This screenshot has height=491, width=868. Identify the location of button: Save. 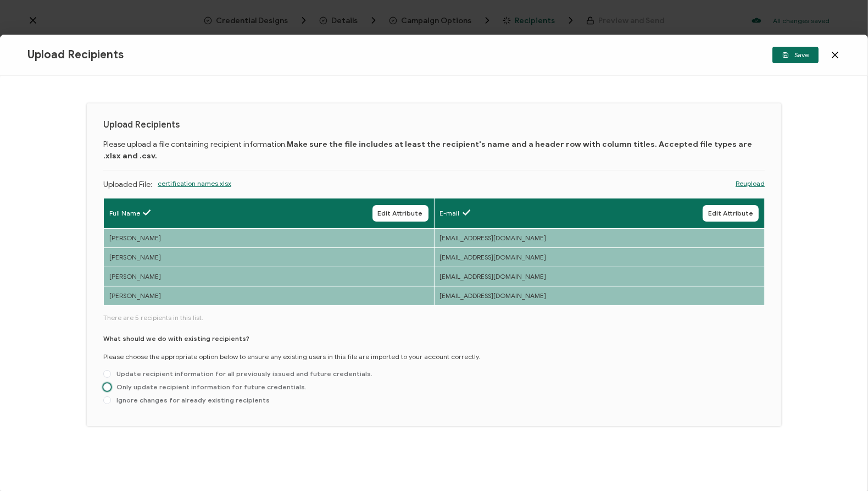
(795, 55).